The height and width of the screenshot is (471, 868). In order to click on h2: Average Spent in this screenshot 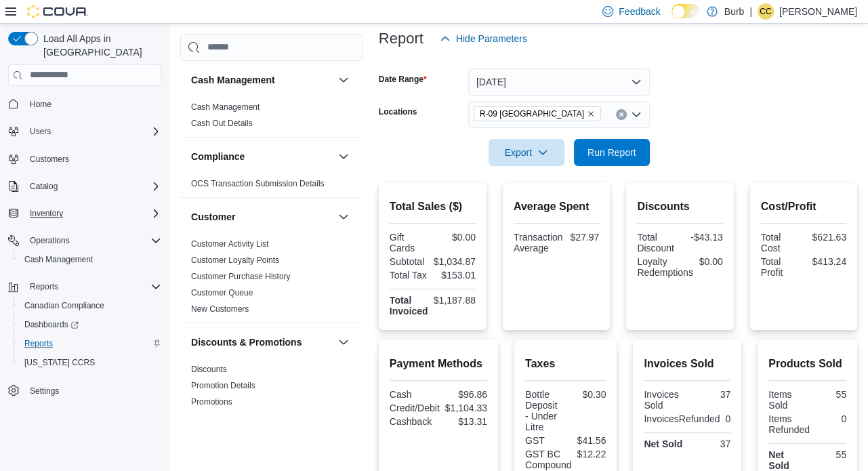, I will do `click(556, 207)`.